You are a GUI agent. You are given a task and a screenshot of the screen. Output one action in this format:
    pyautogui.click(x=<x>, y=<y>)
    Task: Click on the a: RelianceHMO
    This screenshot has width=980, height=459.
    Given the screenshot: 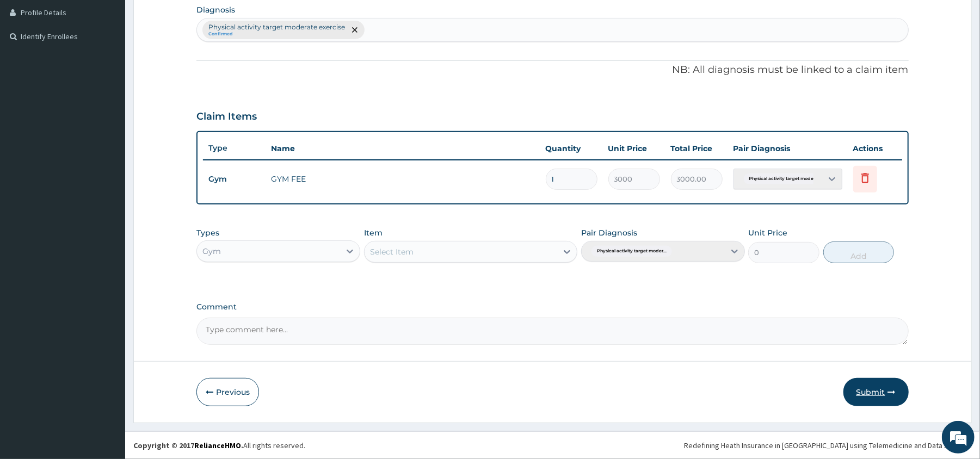 What is the action you would take?
    pyautogui.click(x=218, y=446)
    